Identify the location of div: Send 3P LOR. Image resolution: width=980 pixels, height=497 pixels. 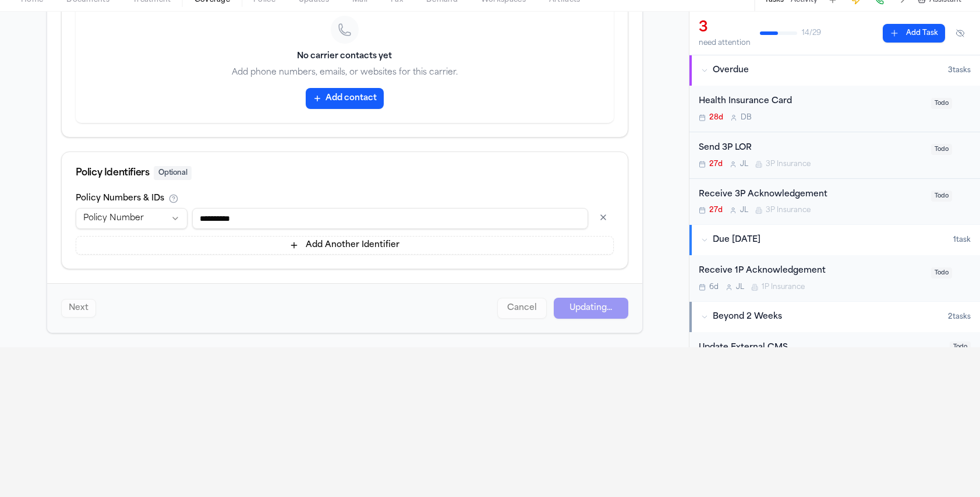
(811, 148).